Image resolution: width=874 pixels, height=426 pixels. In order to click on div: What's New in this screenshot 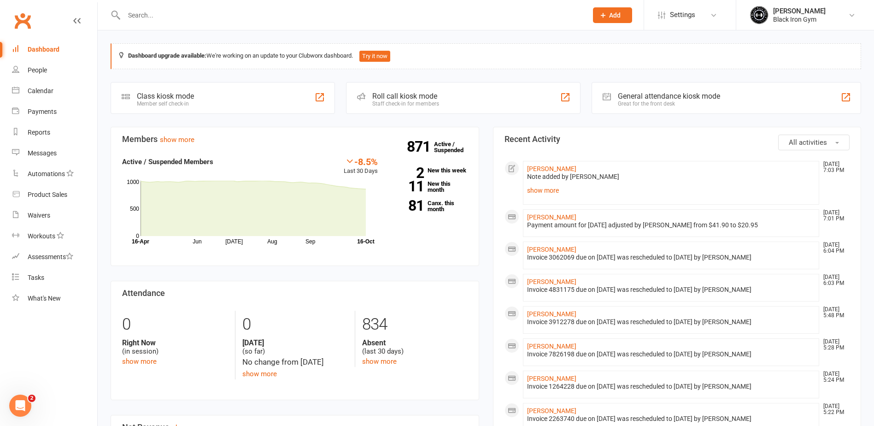, I will do `click(44, 298)`.